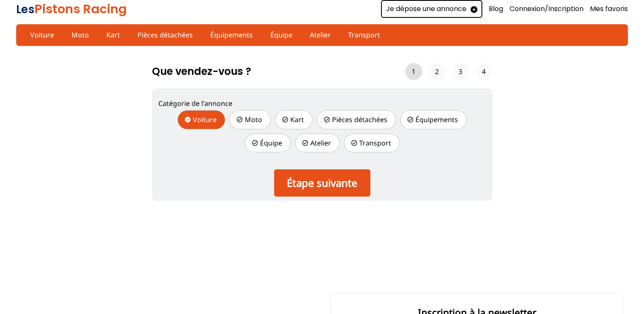  What do you see at coordinates (201, 120) in the screenshot?
I see `p: Voiture` at bounding box center [201, 120].